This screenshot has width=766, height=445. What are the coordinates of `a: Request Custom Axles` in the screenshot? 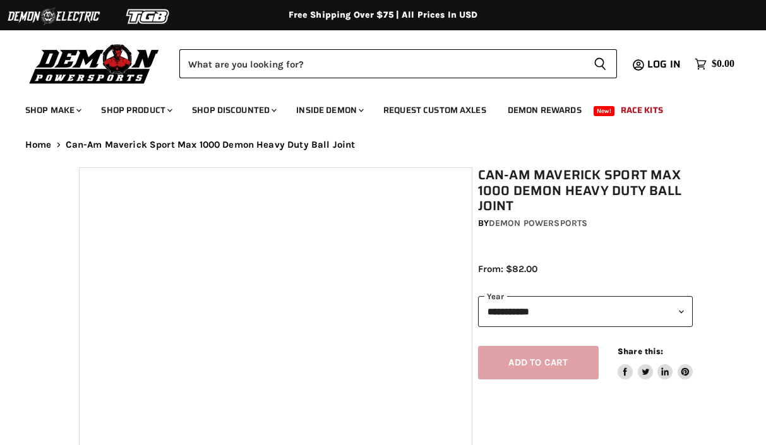 It's located at (435, 110).